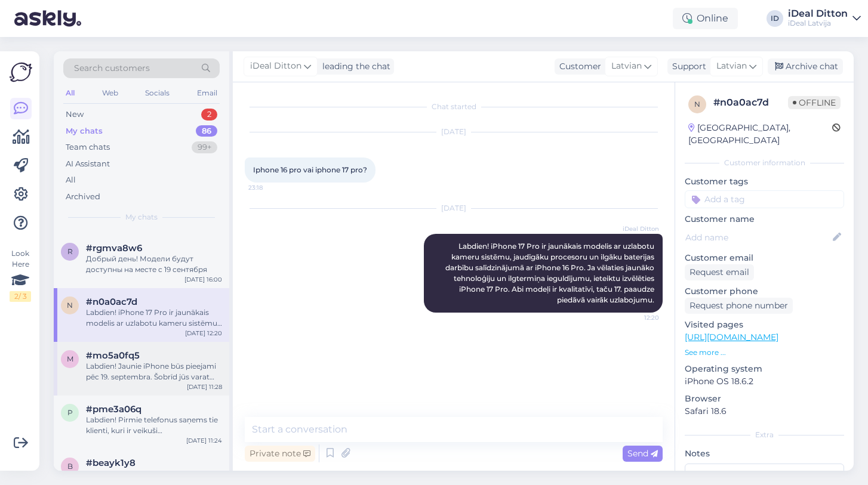 This screenshot has height=485, width=868. I want to click on div: ID, so click(775, 18).